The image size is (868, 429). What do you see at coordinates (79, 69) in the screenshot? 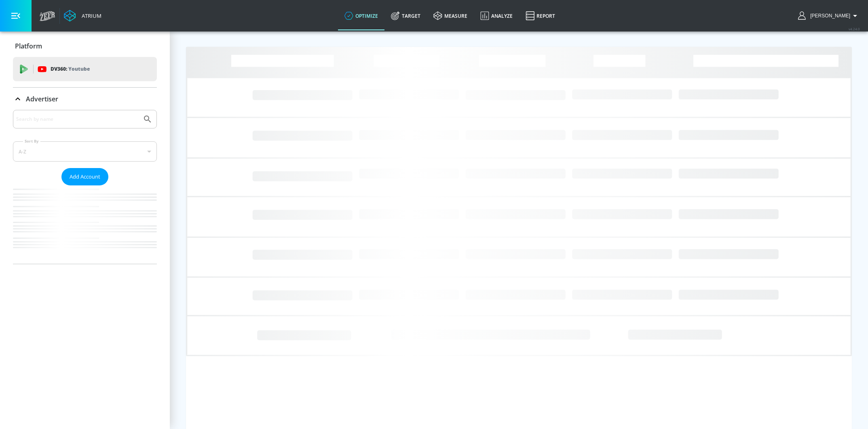
I see `p: Youtube` at bounding box center [79, 69].